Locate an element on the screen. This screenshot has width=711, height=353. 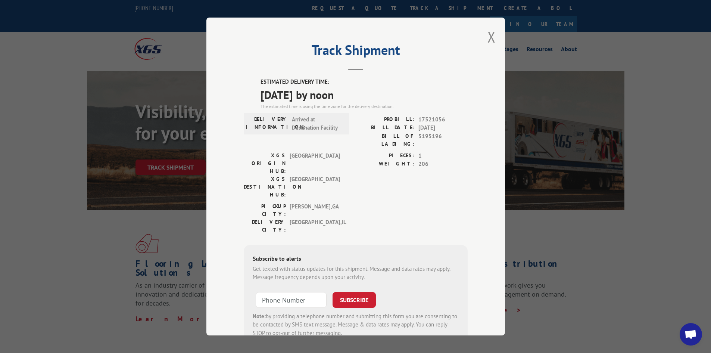
label: BILL OF LADING: is located at coordinates (385, 140).